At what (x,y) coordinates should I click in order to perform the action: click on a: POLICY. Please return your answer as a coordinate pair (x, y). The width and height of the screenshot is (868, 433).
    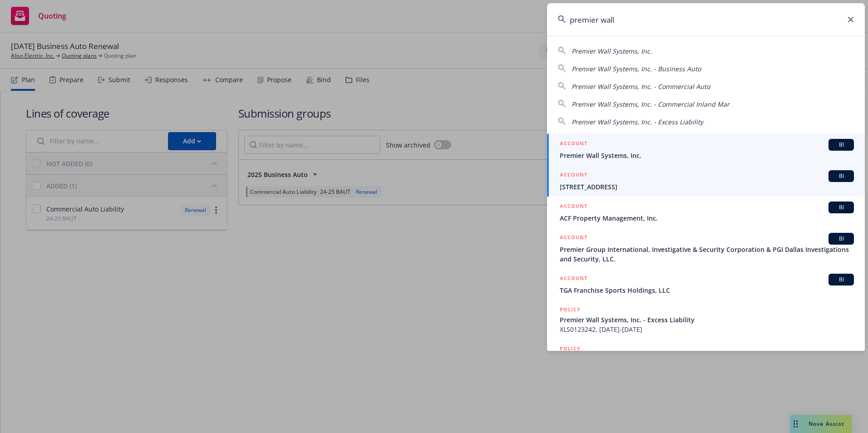
    Looking at the image, I should click on (706, 359).